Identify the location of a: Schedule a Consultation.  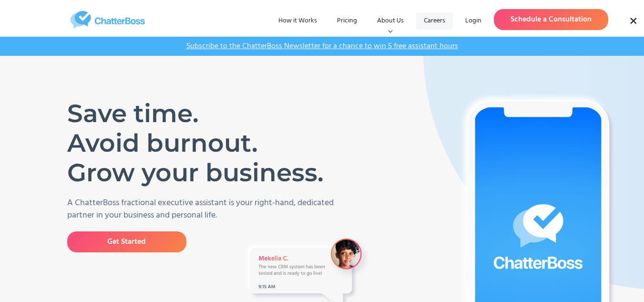
(551, 19).